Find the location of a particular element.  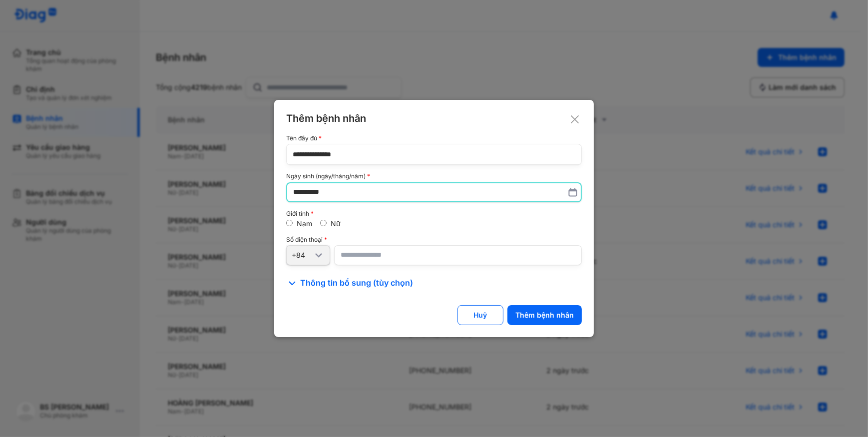

label: Nữ is located at coordinates (336, 223).